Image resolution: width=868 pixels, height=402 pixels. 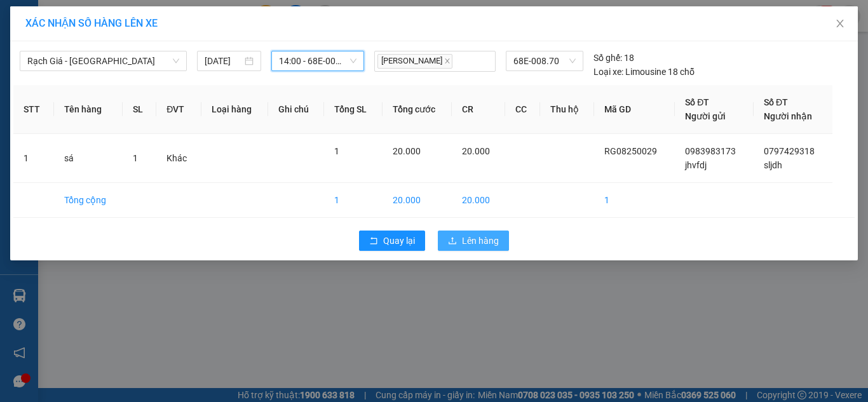 I want to click on span: rollback, so click(x=374, y=241).